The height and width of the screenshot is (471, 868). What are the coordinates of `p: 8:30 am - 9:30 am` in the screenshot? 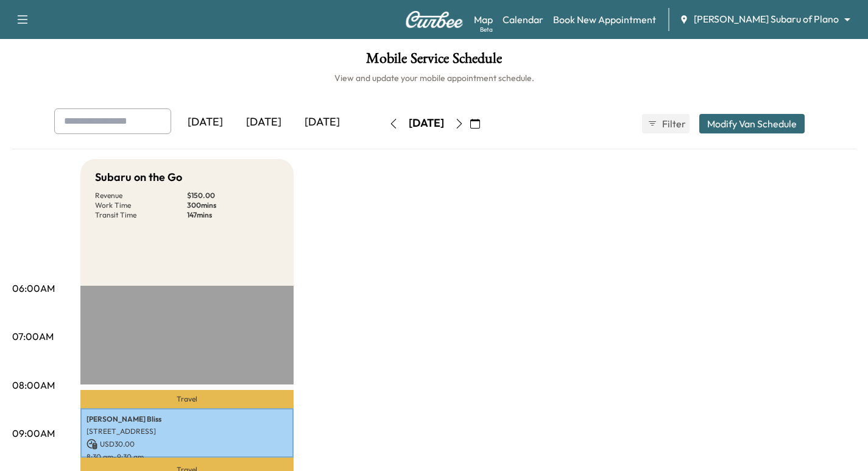 It's located at (187, 457).